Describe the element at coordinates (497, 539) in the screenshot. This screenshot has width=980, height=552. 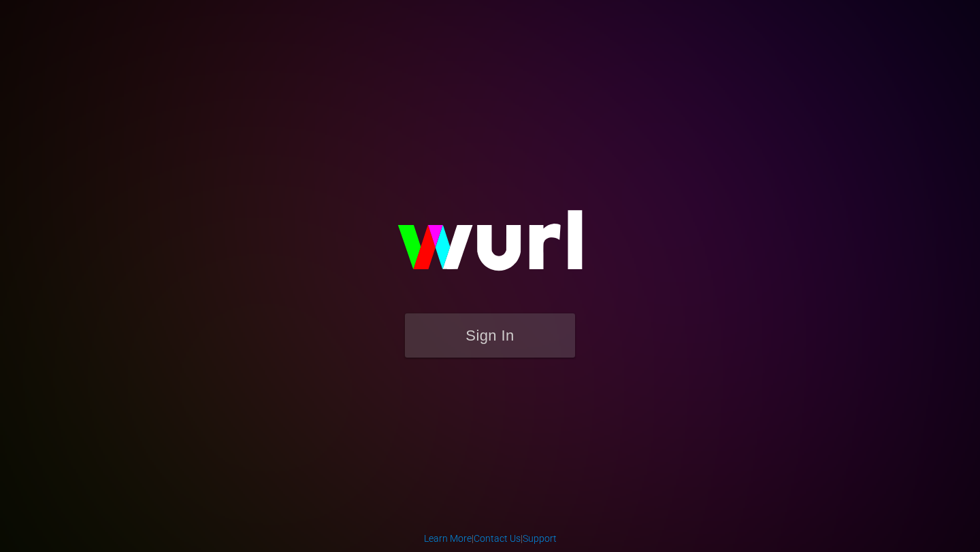
I see `a: Contact Us` at that location.